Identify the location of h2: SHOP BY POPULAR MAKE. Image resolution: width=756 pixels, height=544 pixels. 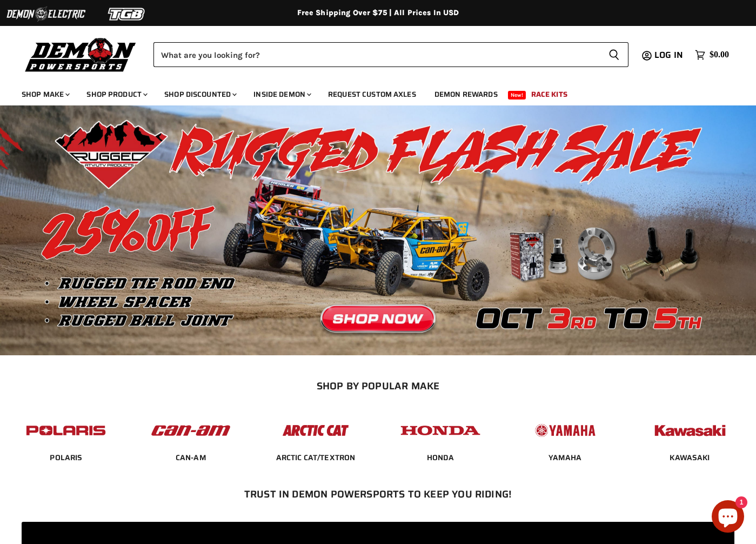
(378, 386).